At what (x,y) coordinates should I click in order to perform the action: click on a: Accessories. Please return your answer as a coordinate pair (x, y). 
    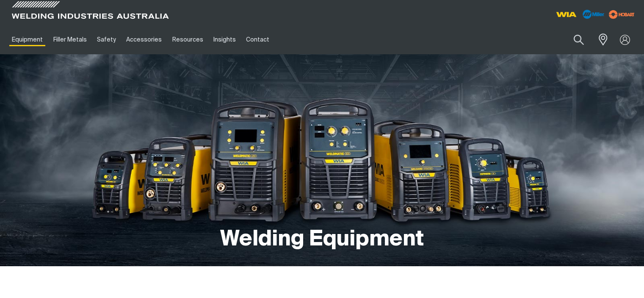
    Looking at the image, I should click on (144, 39).